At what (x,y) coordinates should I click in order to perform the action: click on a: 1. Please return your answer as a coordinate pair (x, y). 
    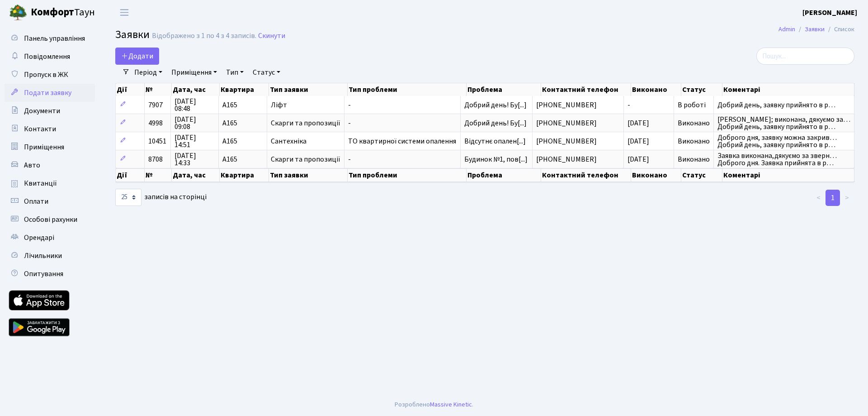
    Looking at the image, I should click on (833, 198).